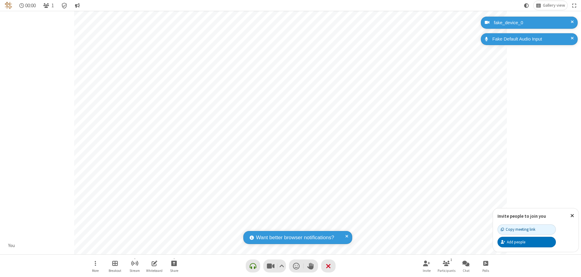  I want to click on button: Open shared whiteboard, so click(154, 266).